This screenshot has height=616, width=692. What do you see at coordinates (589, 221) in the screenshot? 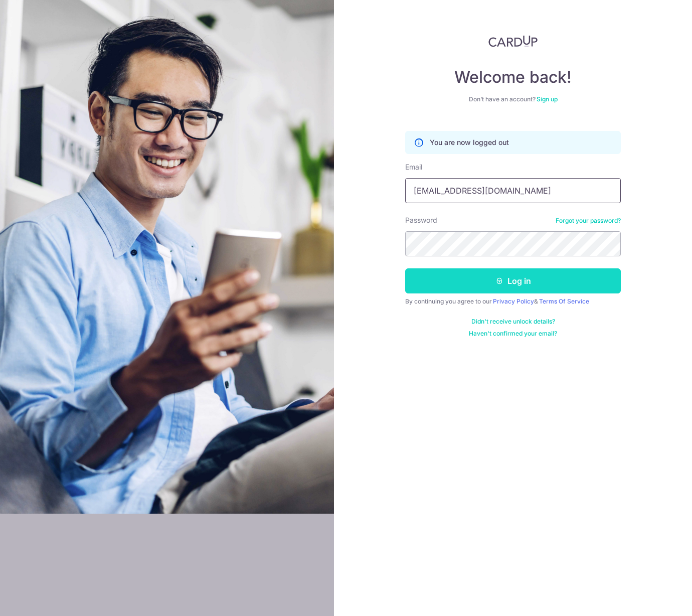
I see `a: Forgot your password?` at bounding box center [589, 221].